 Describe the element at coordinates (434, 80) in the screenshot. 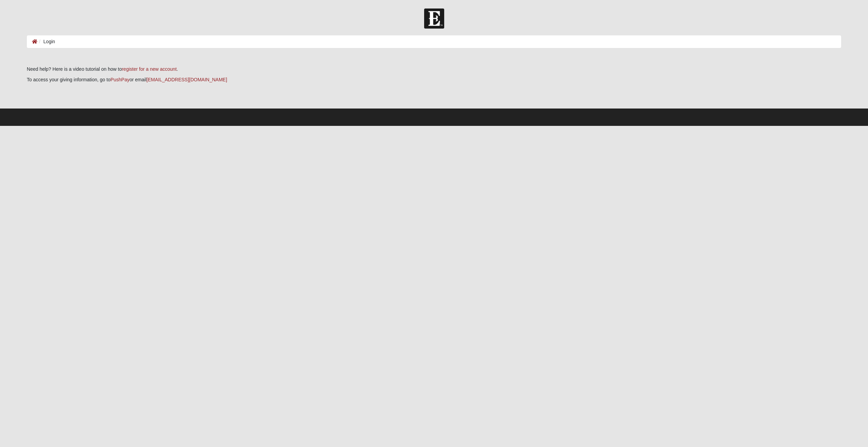

I see `p: To access your giving information, go to or email` at that location.